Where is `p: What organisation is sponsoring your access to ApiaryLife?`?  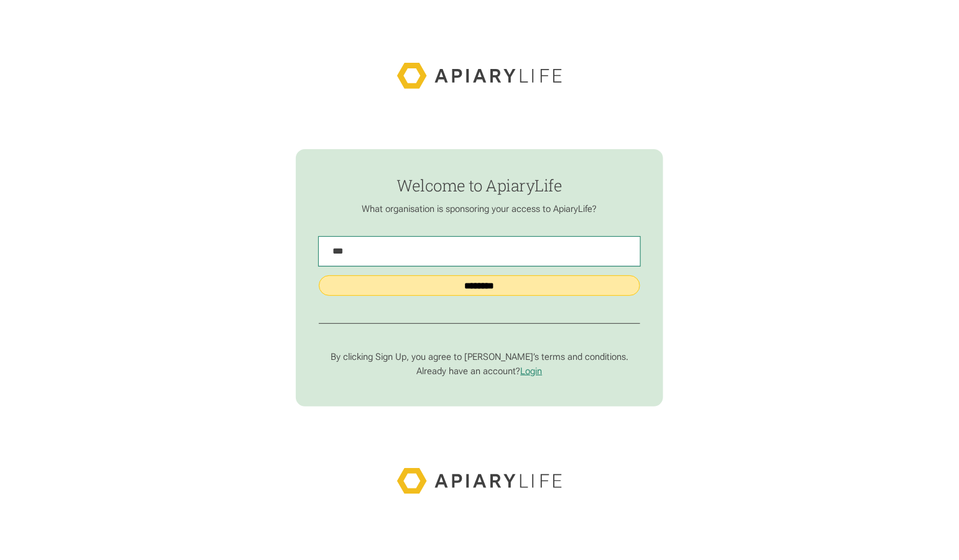
p: What organisation is sponsoring your access to ApiaryLife? is located at coordinates (480, 209).